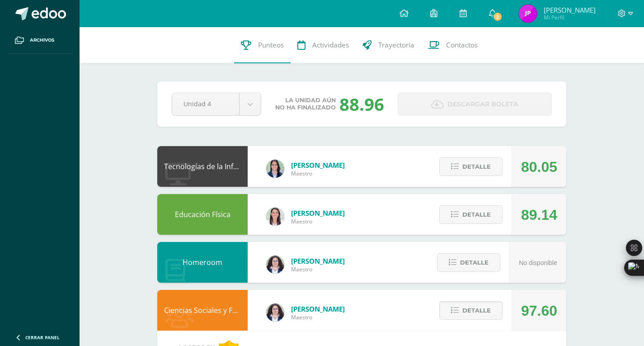 The width and height of the screenshot is (644, 346). Describe the element at coordinates (275, 169) in the screenshot. I see `img: 7489ccb779e23ff9f2c3e89c21f82ed0.png` at that location.